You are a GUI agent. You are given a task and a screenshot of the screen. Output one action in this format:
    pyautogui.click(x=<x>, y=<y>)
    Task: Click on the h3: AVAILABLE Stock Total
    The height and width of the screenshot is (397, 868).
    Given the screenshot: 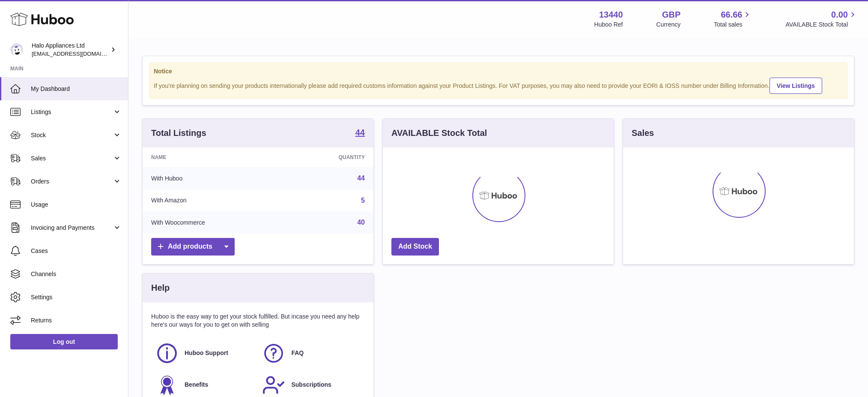 What is the action you would take?
    pyautogui.click(x=439, y=133)
    